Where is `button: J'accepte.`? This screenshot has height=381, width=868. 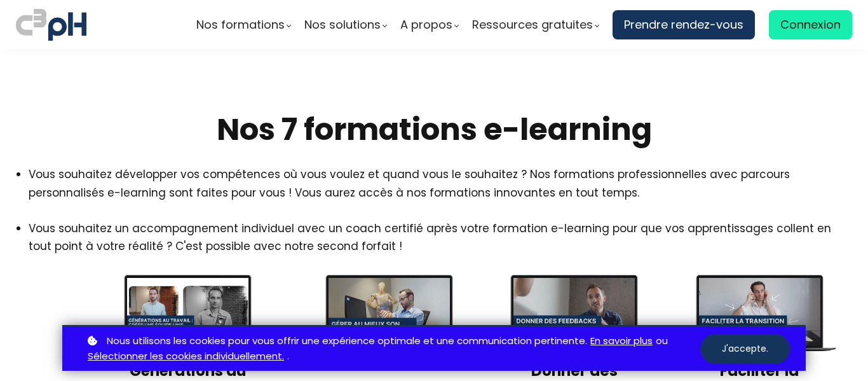 button: J'accepte. is located at coordinates (745, 349).